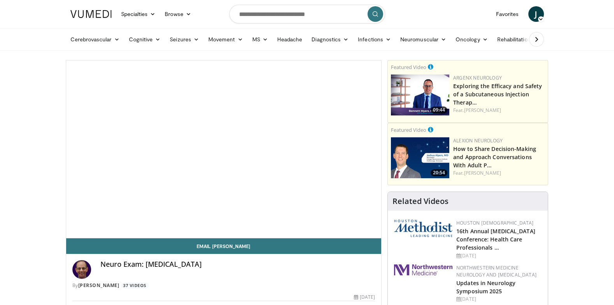 This screenshot has height=305, width=614. I want to click on a: Headache, so click(290, 39).